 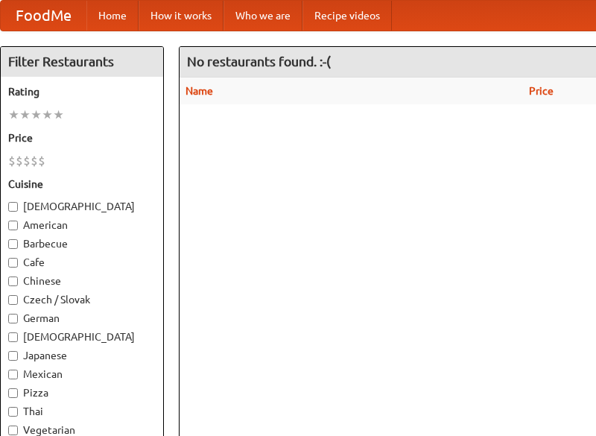 What do you see at coordinates (13, 300) in the screenshot?
I see `input: Czech / Slovak` at bounding box center [13, 300].